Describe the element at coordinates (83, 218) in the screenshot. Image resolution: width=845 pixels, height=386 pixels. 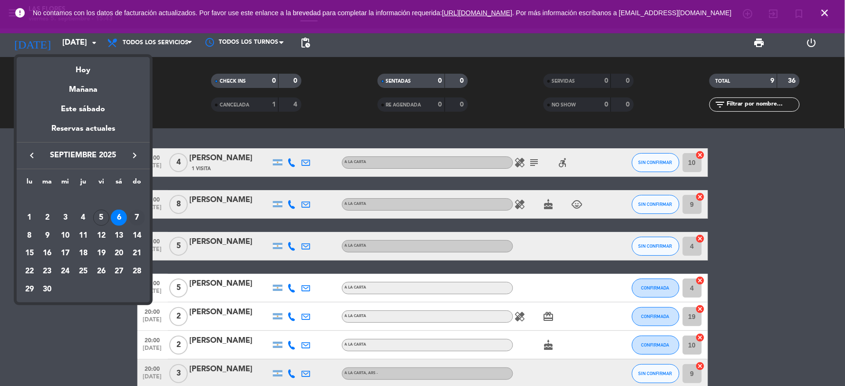
I see `td: 4 de septiembre de 2025` at that location.